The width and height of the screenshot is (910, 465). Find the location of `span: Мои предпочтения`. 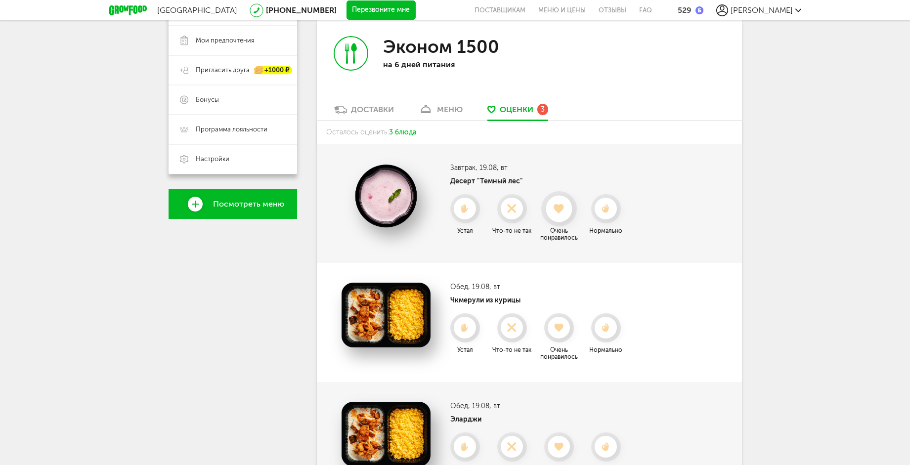

span: Мои предпочтения is located at coordinates (225, 41).